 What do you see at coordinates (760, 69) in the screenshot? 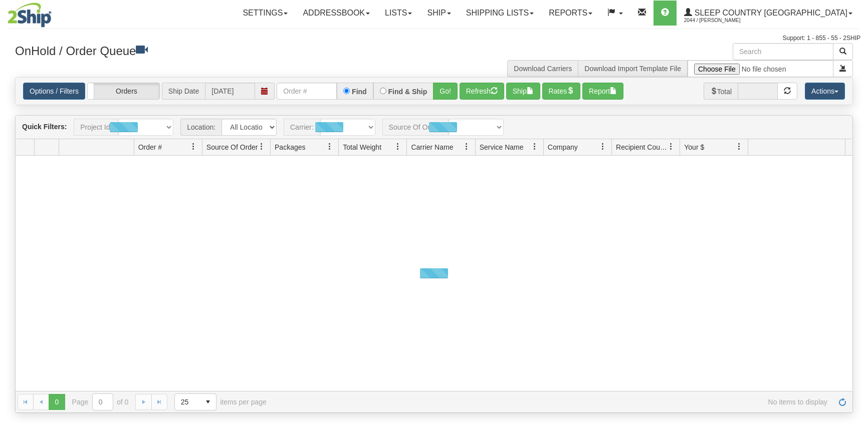
I see `input: Import` at bounding box center [760, 69].